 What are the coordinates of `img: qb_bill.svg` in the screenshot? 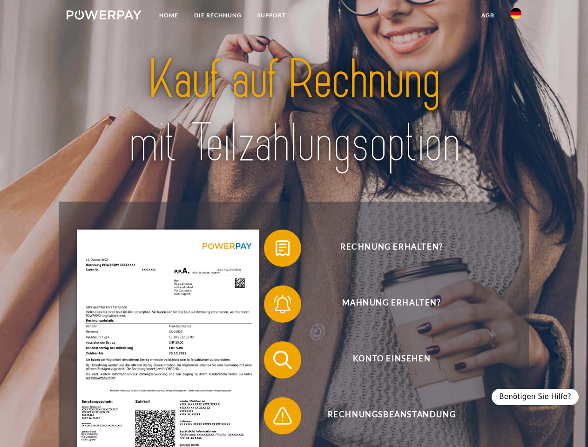 It's located at (283, 248).